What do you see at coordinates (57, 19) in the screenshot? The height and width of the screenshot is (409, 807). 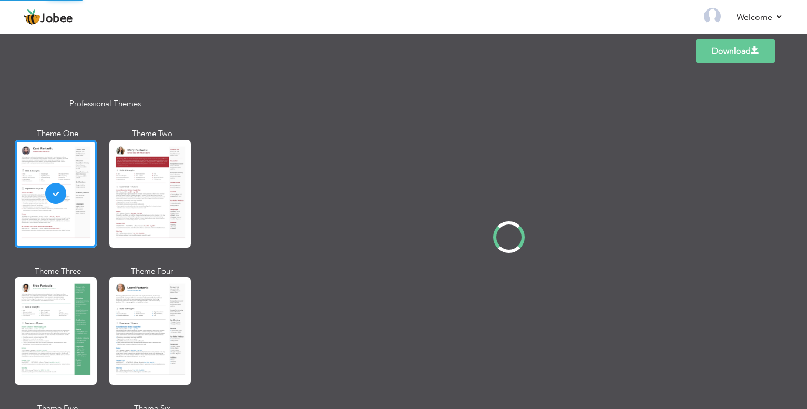 I see `span: Jobee` at bounding box center [57, 19].